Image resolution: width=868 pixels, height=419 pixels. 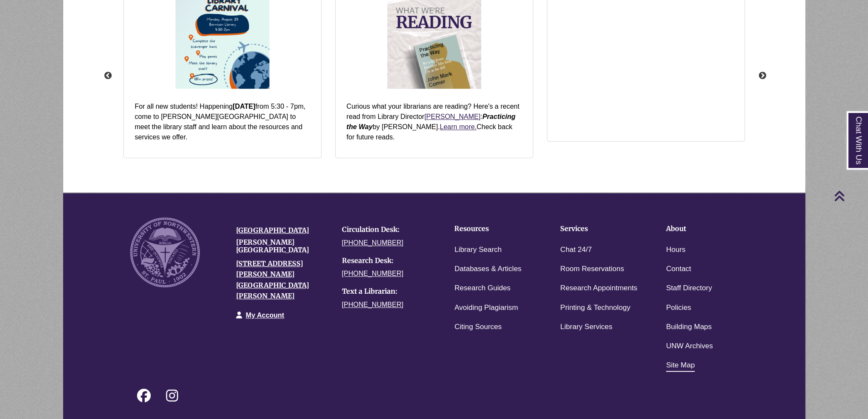 I want to click on h4: Circulation Desk:, so click(x=388, y=230).